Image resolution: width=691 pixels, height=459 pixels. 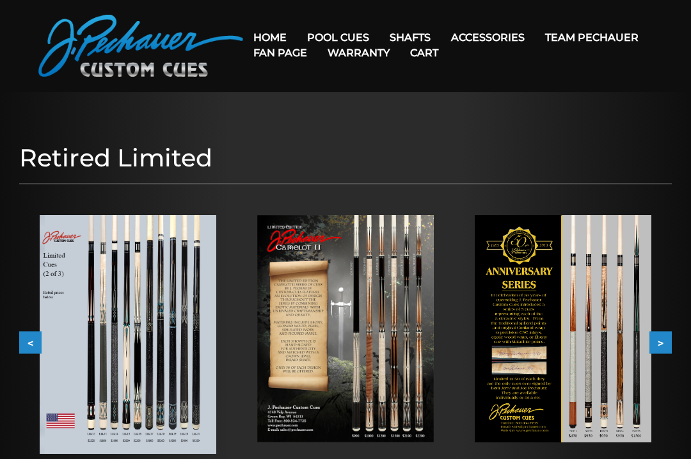 I want to click on a: Pool Cues, so click(x=338, y=37).